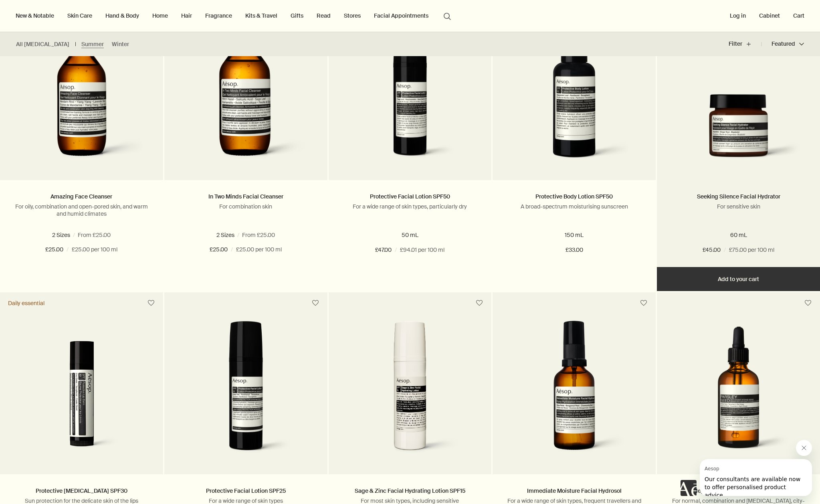 The height and width of the screenshot is (504, 820). What do you see at coordinates (81, 196) in the screenshot?
I see `a: Amazing Face Cleanser` at bounding box center [81, 196].